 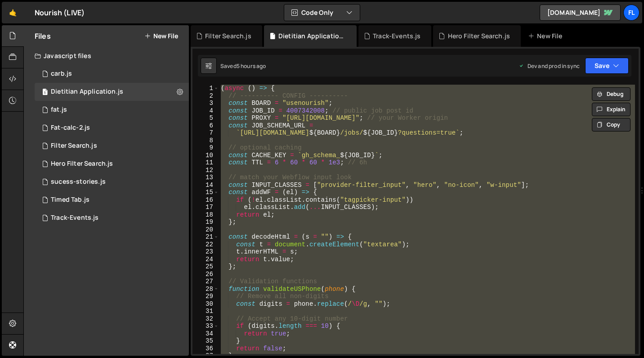 I want to click on div: 27, so click(x=205, y=282).